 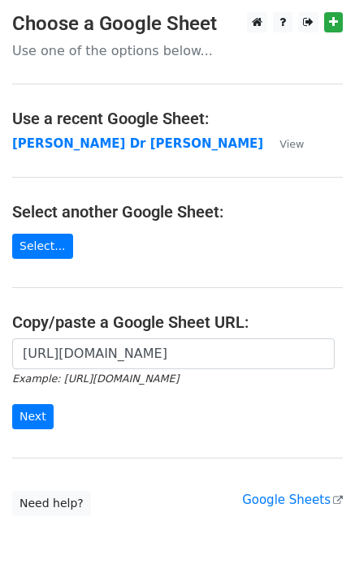 I want to click on h4: Use a recent Google Sheet:, so click(x=177, y=119).